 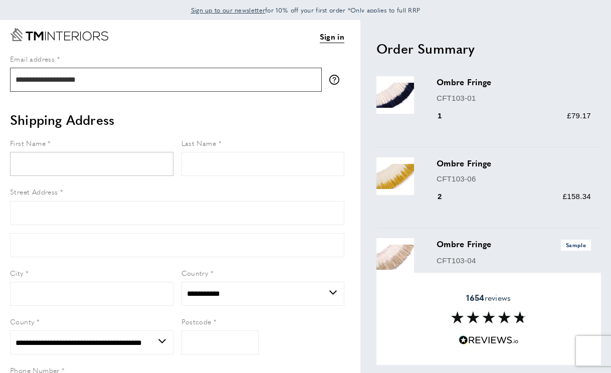 What do you see at coordinates (514, 98) in the screenshot?
I see `p: CFT103-01` at bounding box center [514, 98].